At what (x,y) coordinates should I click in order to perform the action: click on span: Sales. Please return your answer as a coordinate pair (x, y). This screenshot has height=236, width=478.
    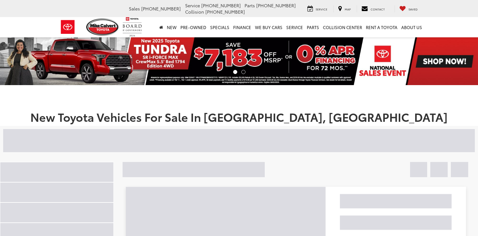
    Looking at the image, I should click on (134, 9).